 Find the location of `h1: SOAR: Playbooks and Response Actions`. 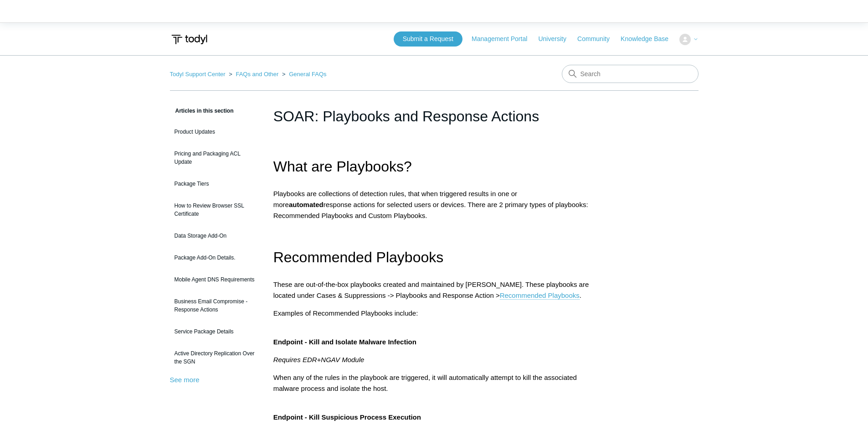

h1: SOAR: Playbooks and Response Actions is located at coordinates (434, 116).